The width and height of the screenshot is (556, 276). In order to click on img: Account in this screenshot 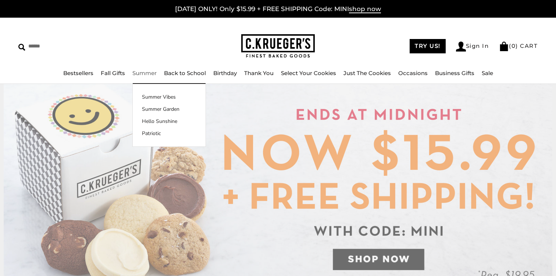, I will do `click(460, 46)`.